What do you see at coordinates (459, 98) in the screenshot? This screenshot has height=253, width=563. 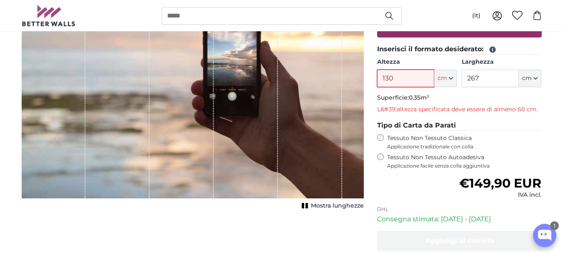 I see `p: Superficie:` at bounding box center [459, 98].